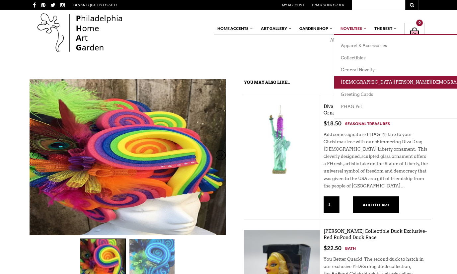 This screenshot has height=274, width=457. I want to click on div: Add some signature PHAG PHlare to your Christmas tree with our shimmering Diva Drag [DEMOGRAPHIC_..., so click(375, 161).